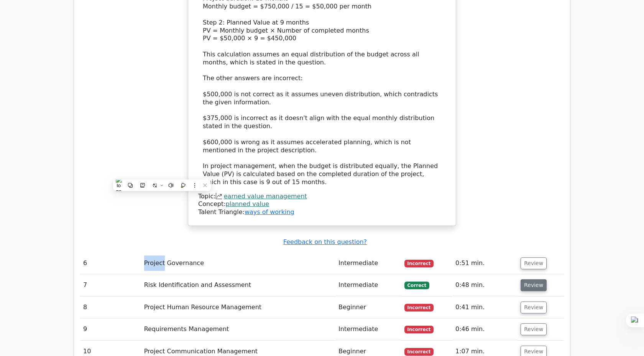  I want to click on div: Talent Triangle:, so click(322, 205).